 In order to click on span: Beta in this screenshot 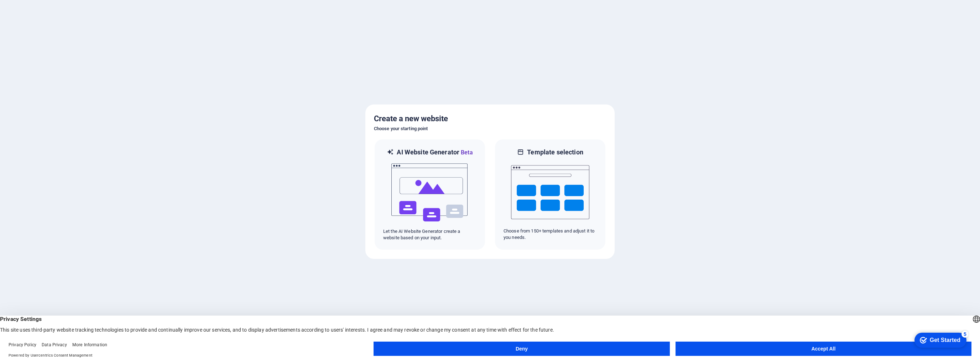, I will do `click(466, 152)`.